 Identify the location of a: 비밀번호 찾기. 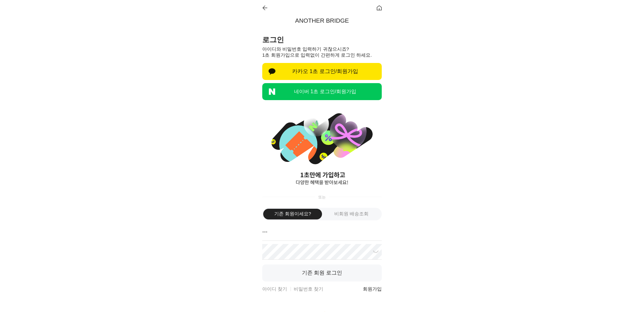
(307, 289).